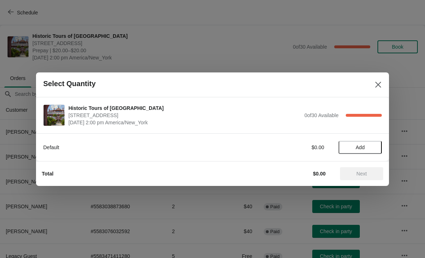 Image resolution: width=425 pixels, height=258 pixels. Describe the element at coordinates (54, 115) in the screenshot. I see `img: Historic Tours of Flagler College | 74 King Street, St. Augustine, FL, USA | October 5 | 2:00 pm ...` at that location.